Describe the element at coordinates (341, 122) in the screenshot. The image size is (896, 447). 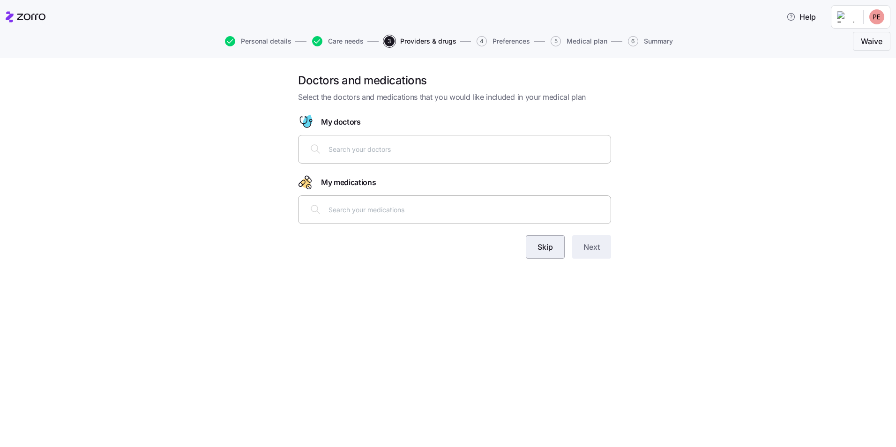
I see `span: My doctors` at that location.